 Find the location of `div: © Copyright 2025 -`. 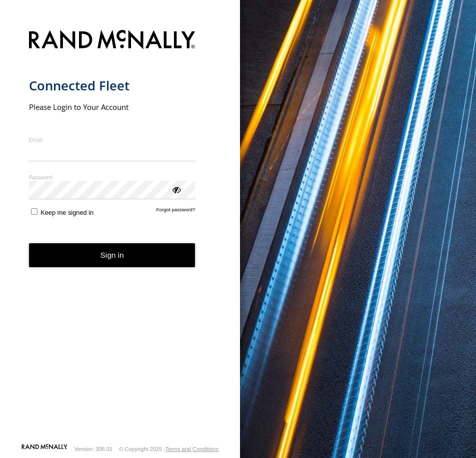

div: © Copyright 2025 - is located at coordinates (168, 449).